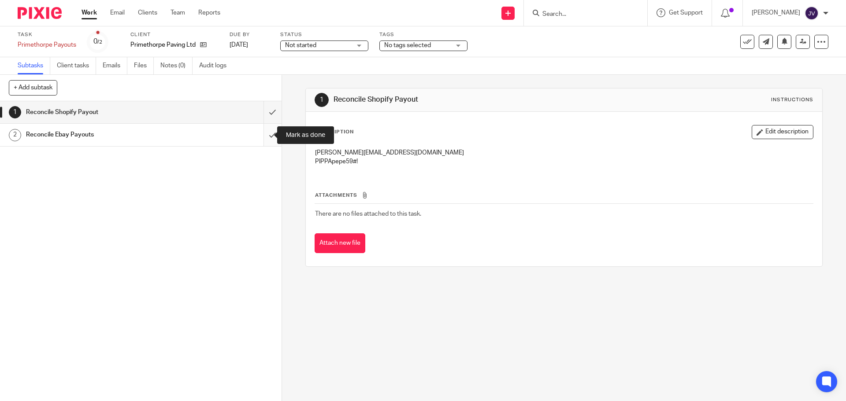 The width and height of the screenshot is (846, 401). Describe the element at coordinates (76, 66) in the screenshot. I see `a: Client tasks` at that location.